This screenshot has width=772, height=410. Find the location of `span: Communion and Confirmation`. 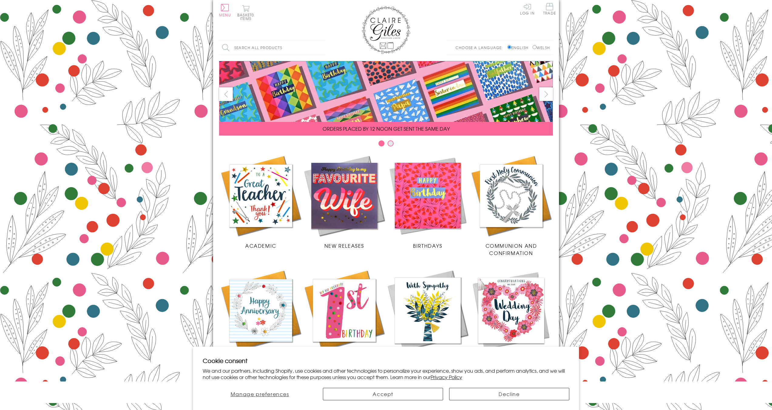

span: Communion and Confirmation is located at coordinates (511, 250).